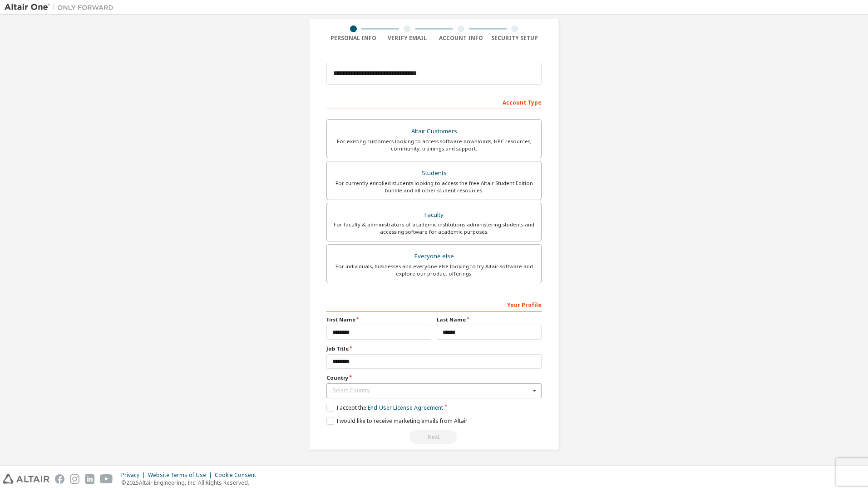 Image resolution: width=868 pixels, height=492 pixels. Describe the element at coordinates (489, 320) in the screenshot. I see `label: Last Name` at that location.